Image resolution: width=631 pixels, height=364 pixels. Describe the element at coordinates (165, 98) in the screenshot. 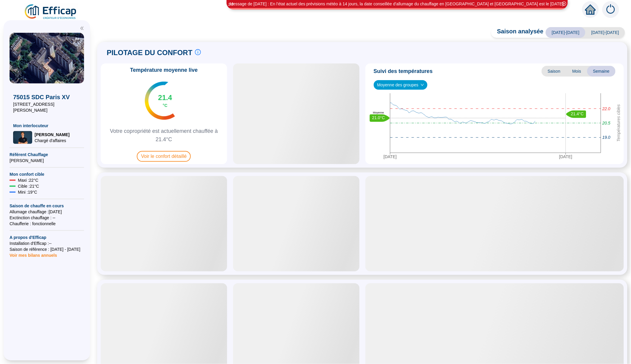

I see `span: 21.4` at that location.